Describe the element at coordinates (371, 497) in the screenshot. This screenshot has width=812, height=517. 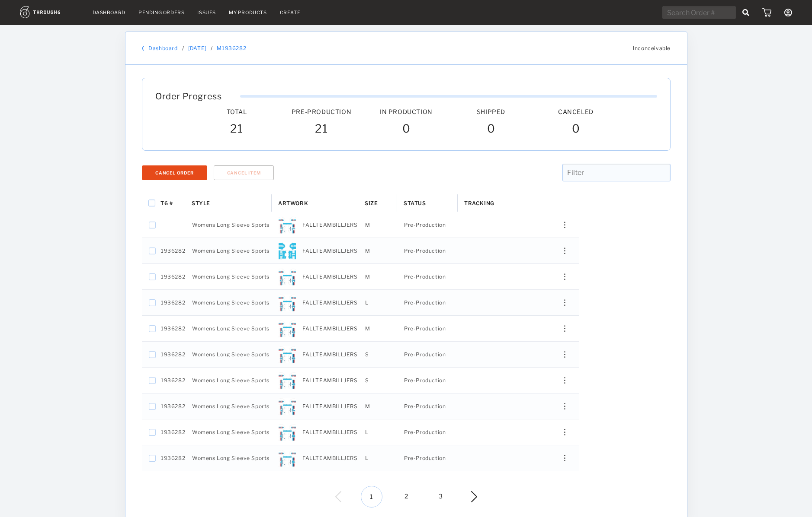
I see `span: 1` at that location.